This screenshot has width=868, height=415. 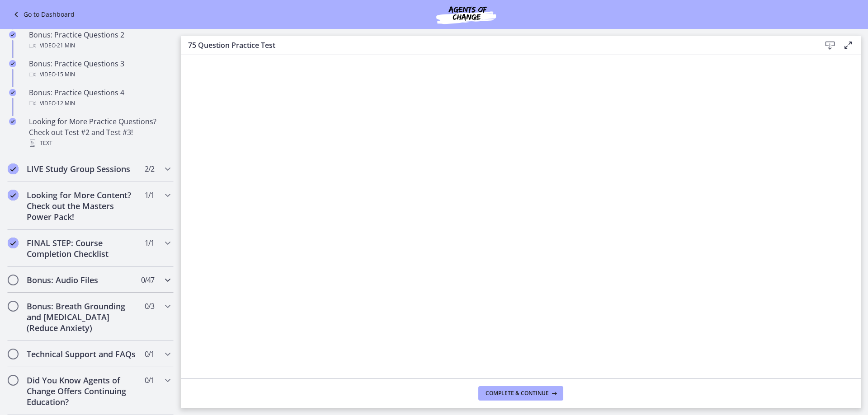 What do you see at coordinates (65, 104) in the screenshot?
I see `span: · 12 min` at bounding box center [65, 104].